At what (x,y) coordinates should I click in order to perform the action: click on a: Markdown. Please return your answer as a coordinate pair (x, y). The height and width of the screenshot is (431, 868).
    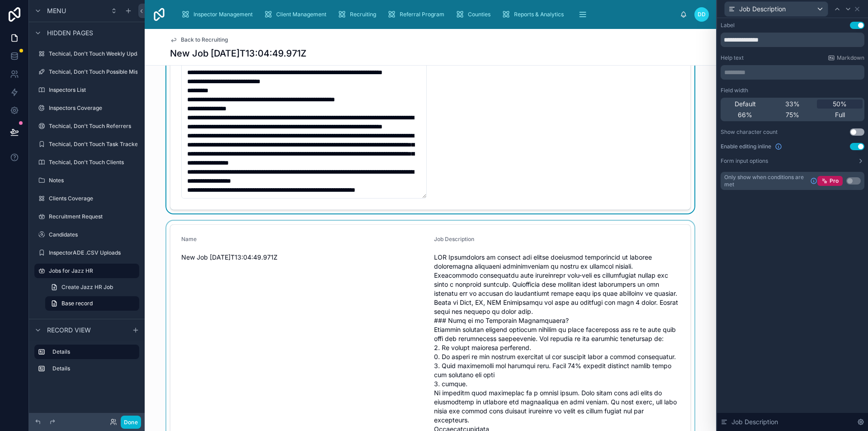
    Looking at the image, I should click on (845, 57).